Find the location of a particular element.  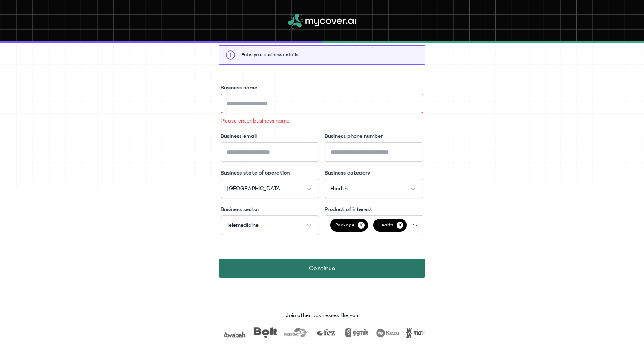

img: awabah.png is located at coordinates (234, 332).